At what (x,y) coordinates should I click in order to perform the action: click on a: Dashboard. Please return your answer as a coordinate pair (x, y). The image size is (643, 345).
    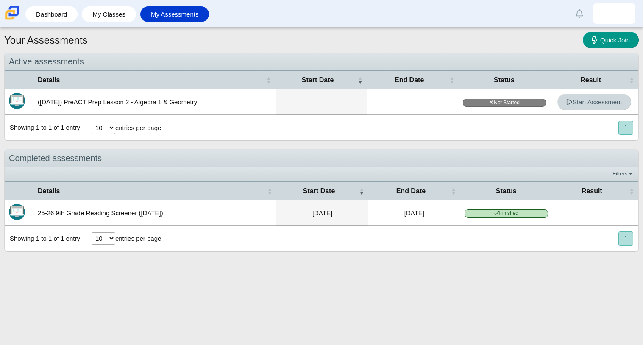
    Looking at the image, I should click on (51, 14).